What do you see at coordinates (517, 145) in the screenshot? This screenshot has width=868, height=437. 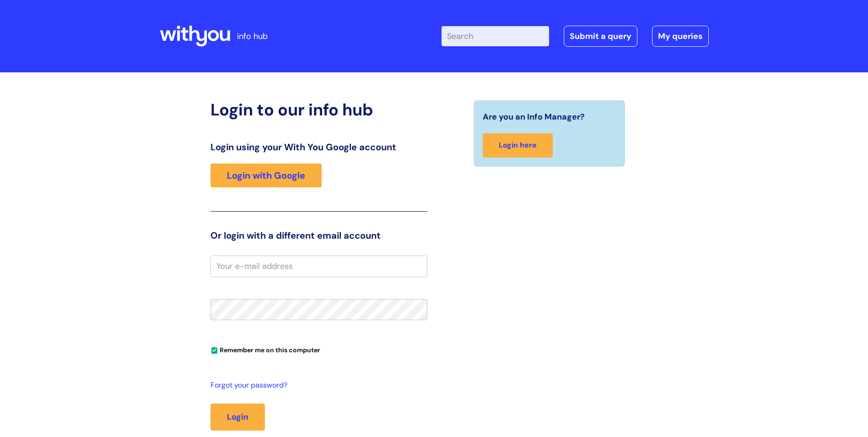 I see `a: Login here` at bounding box center [517, 145].